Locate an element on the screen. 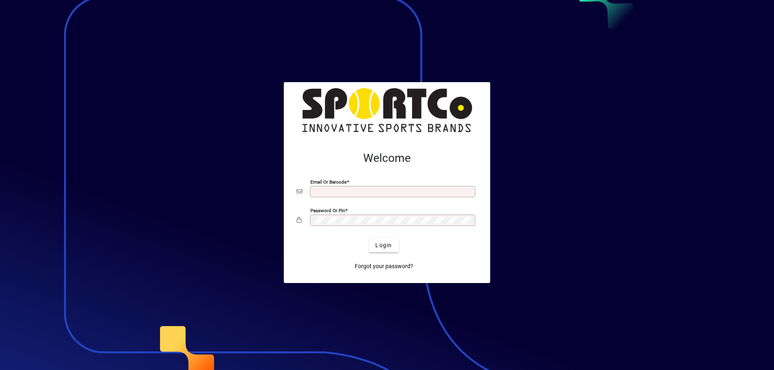 Image resolution: width=774 pixels, height=370 pixels. span: Forgot your password? is located at coordinates (384, 266).